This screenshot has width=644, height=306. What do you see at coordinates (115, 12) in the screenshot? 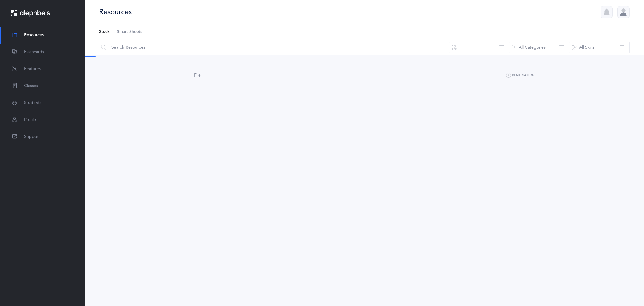
I see `div: Resources` at bounding box center [115, 12].